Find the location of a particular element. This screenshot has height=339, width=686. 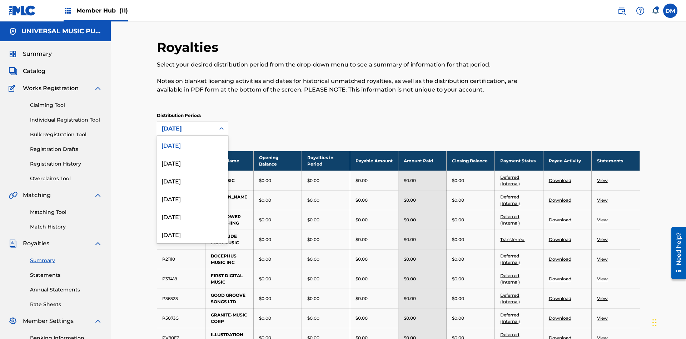

th: Royalties in Period is located at coordinates (326, 160).